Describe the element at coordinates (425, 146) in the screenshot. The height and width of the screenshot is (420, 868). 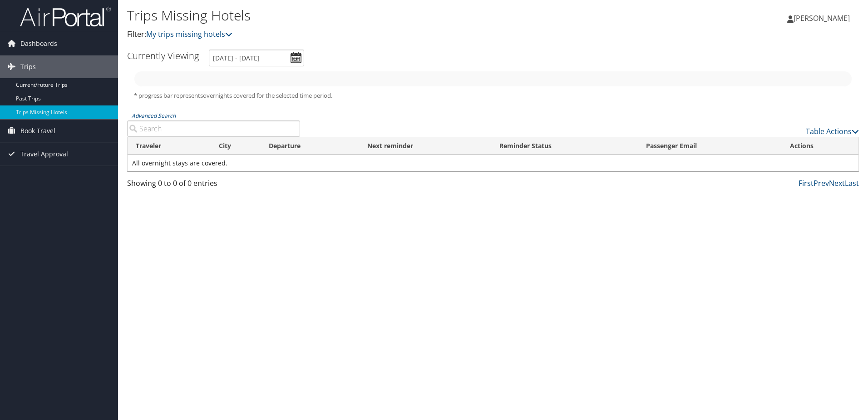
I see `th: Next reminder` at that location.